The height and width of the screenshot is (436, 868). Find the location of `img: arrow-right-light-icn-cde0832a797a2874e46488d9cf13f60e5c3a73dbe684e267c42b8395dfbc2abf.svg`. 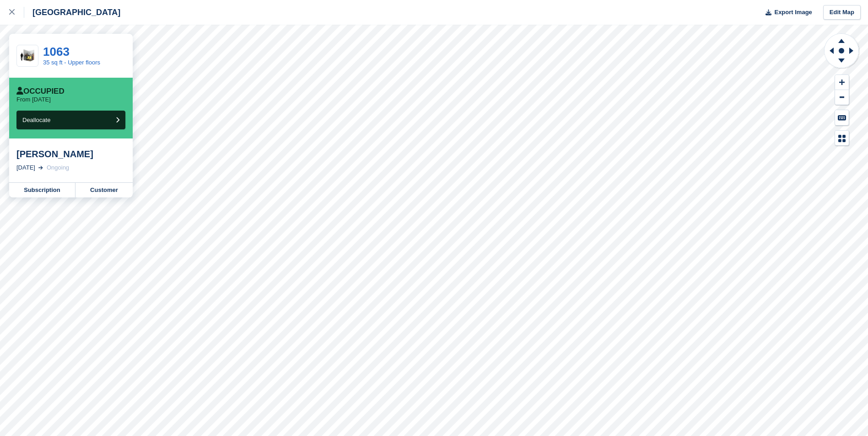

img: arrow-right-light-icn-cde0832a797a2874e46488d9cf13f60e5c3a73dbe684e267c42b8395dfbc2abf.svg is located at coordinates (41, 168).